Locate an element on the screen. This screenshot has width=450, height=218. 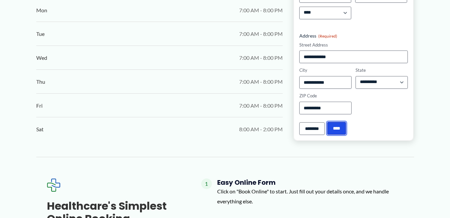
p: Click on "Book Online" to start. Just fill out your details once, and we handle everything else. is located at coordinates (310, 196).